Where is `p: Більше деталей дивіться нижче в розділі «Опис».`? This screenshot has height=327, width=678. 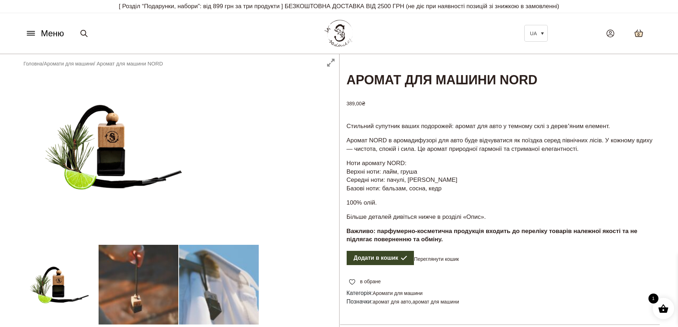 p: Більше деталей дивіться нижче в розділі «Опис». is located at coordinates (500, 217).